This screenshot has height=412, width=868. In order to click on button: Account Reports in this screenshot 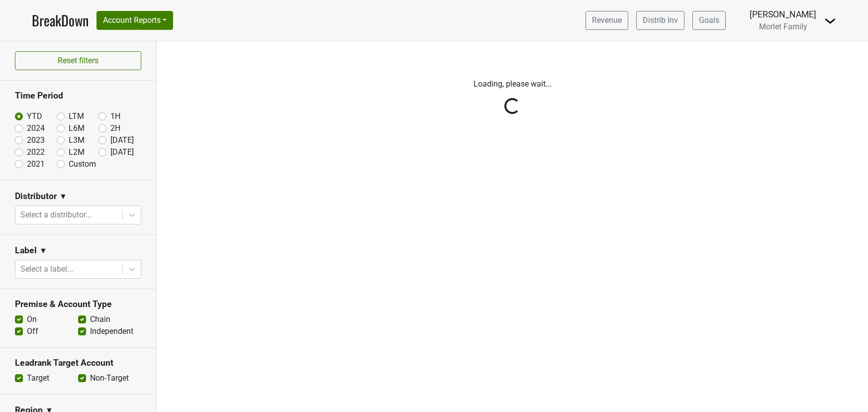, I will do `click(135, 21)`.